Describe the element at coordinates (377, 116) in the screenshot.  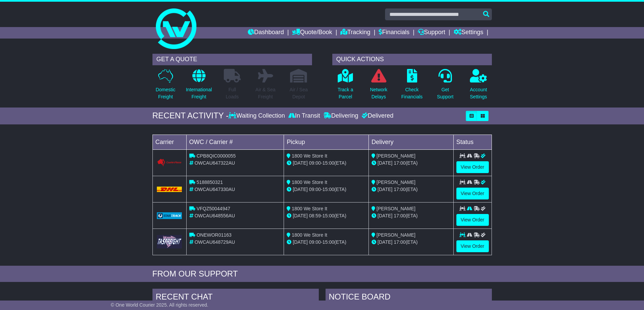
I see `div: Delivered` at that location.